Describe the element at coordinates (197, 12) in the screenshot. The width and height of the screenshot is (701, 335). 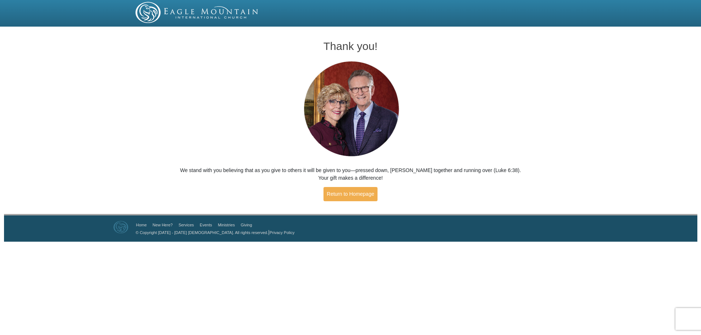
I see `img: EMIC` at that location.